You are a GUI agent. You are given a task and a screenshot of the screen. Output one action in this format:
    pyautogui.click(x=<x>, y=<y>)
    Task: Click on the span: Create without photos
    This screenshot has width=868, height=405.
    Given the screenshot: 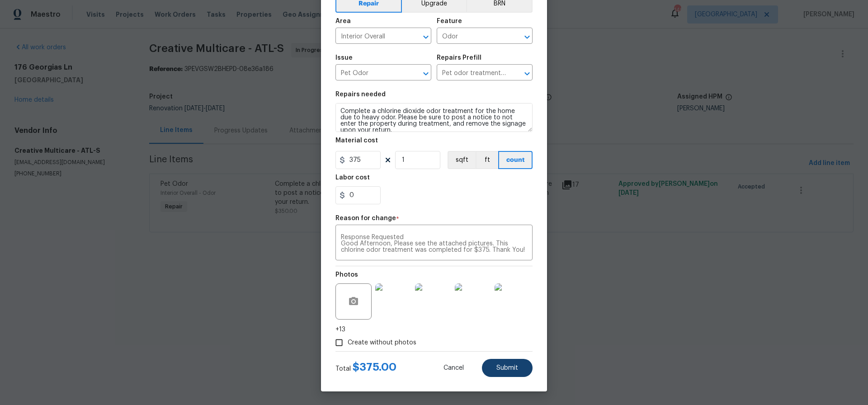 What is the action you would take?
    pyautogui.click(x=382, y=343)
    